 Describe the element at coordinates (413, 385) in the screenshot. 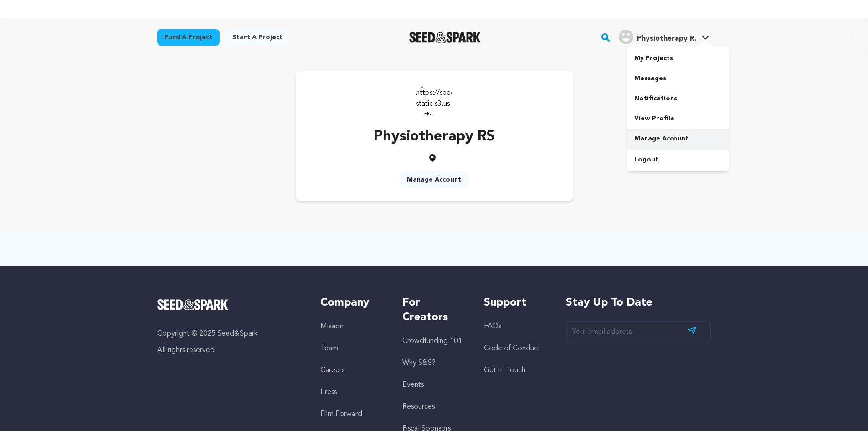

I see `a: Events` at that location.